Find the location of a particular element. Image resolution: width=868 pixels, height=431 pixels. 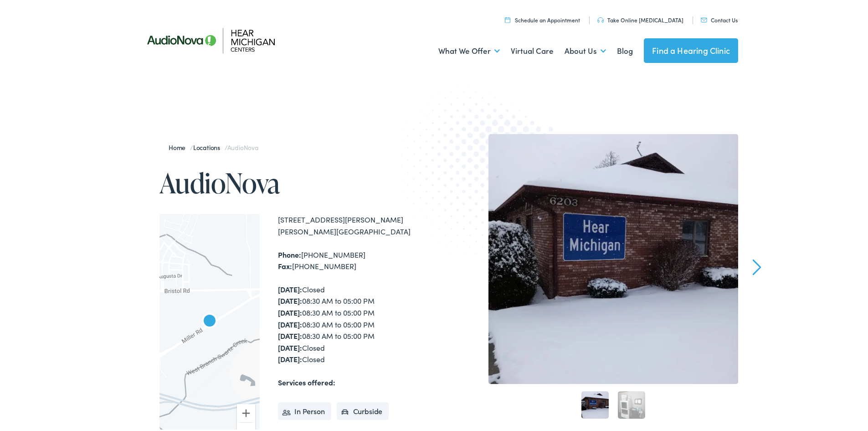

li: In Person is located at coordinates (305, 409).